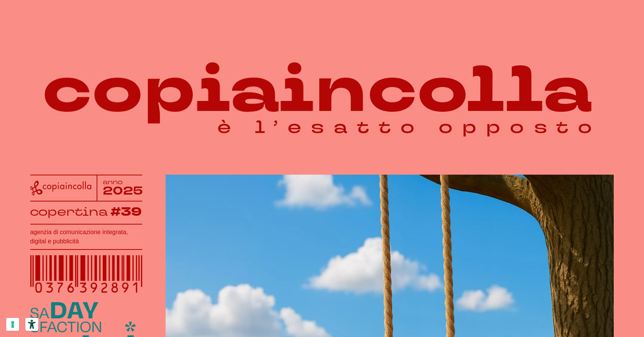 The height and width of the screenshot is (337, 644). Describe the element at coordinates (123, 191) in the screenshot. I see `tspan: 2025` at that location.